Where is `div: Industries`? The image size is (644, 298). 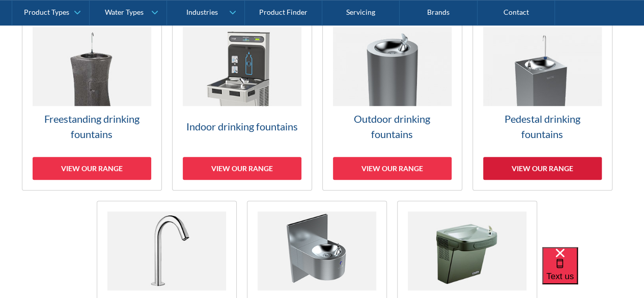 div: Industries is located at coordinates (202, 12).